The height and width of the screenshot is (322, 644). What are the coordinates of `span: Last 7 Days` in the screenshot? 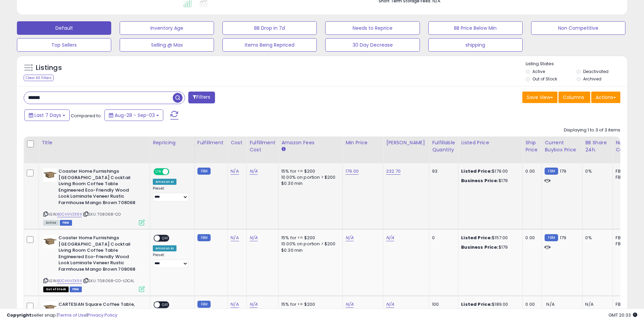 It's located at (48, 115).